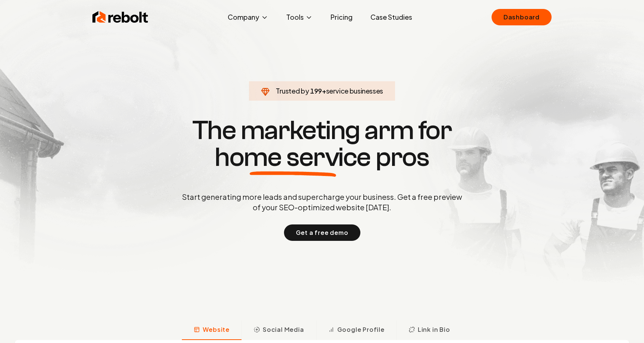 Image resolution: width=644 pixels, height=343 pixels. I want to click on button: Google Profile, so click(356, 330).